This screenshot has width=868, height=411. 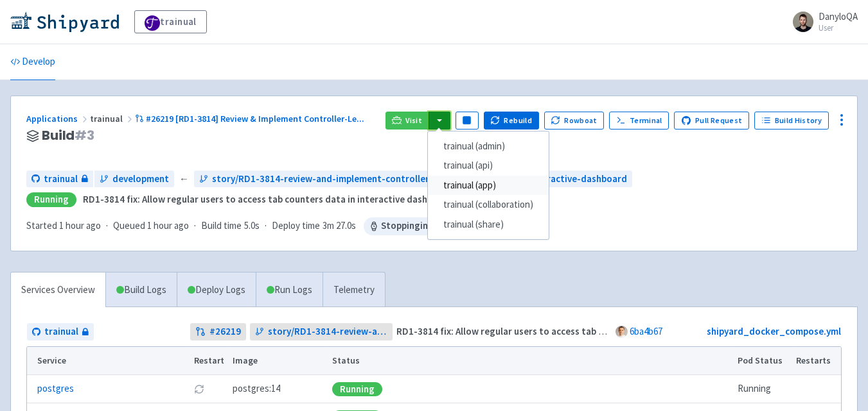 What do you see at coordinates (289, 290) in the screenshot?
I see `a: Run Logs` at bounding box center [289, 290].